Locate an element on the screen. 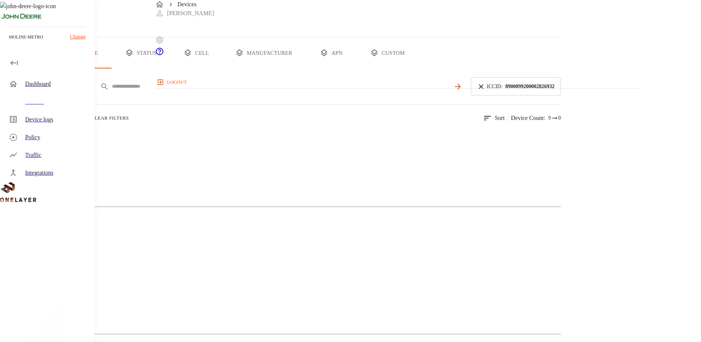  li: 1 Devices is located at coordinates (288, 217).